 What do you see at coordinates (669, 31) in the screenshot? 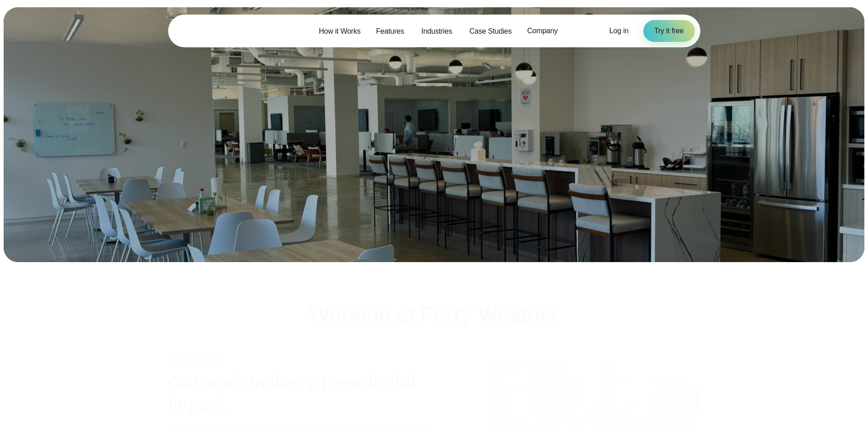
I see `a: Try it free` at bounding box center [669, 31].